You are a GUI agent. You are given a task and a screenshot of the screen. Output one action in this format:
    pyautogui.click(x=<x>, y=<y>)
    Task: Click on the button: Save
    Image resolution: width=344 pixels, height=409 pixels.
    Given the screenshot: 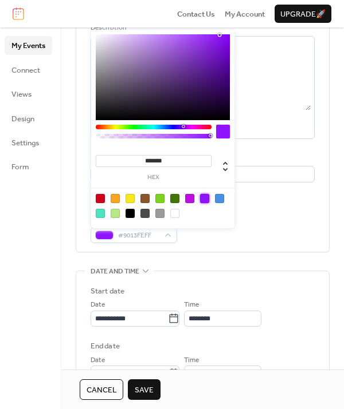 What is the action you would take?
    pyautogui.click(x=144, y=390)
    